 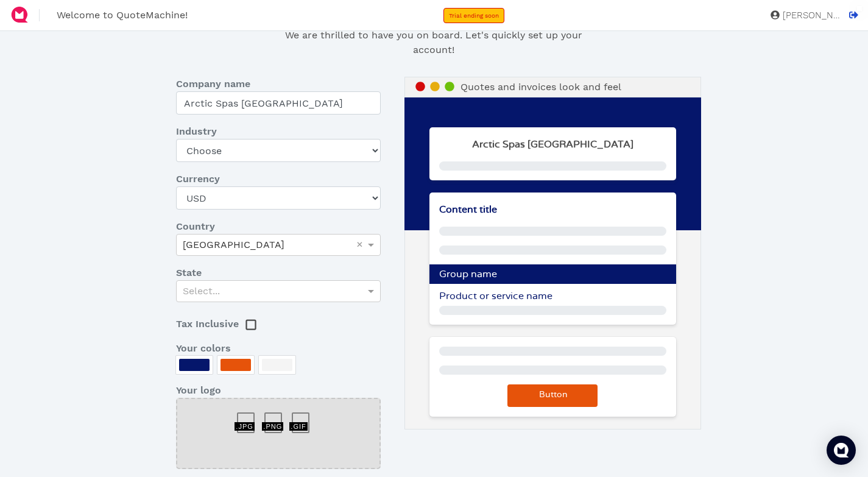 I want to click on span: Trial ending soon, so click(x=474, y=15).